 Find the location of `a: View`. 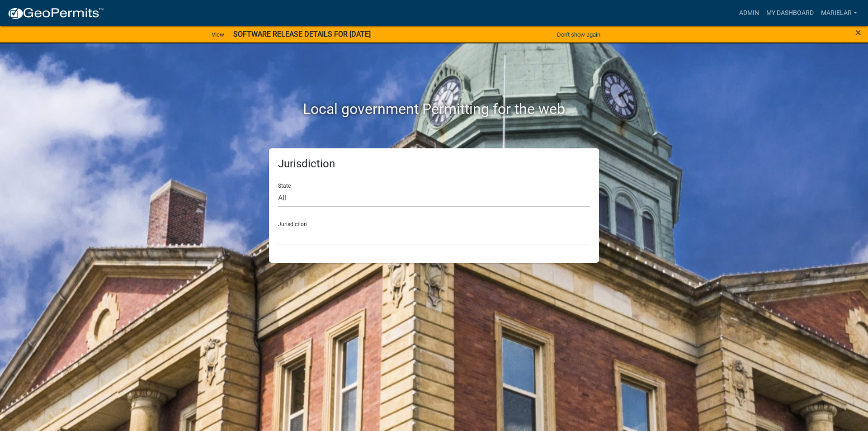

a: View is located at coordinates (218, 34).